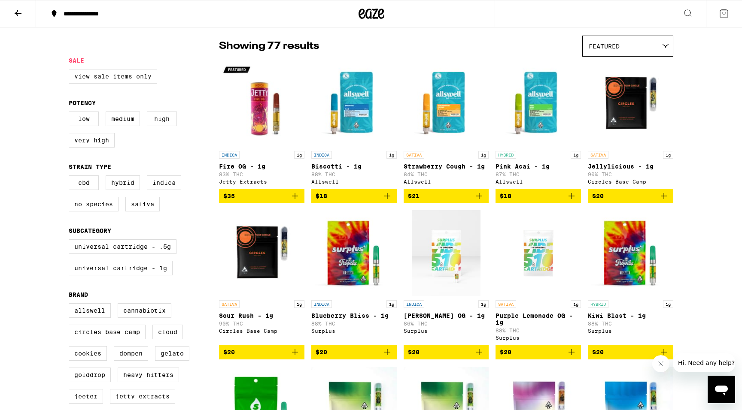 This screenshot has height=410, width=742. I want to click on label: View Sale Items Only, so click(113, 76).